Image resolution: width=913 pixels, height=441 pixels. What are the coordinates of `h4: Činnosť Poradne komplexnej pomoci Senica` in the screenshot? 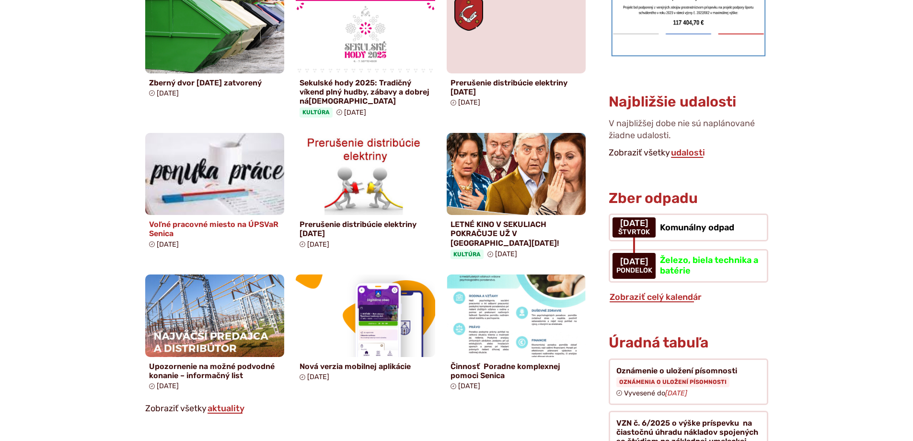 It's located at (516, 371).